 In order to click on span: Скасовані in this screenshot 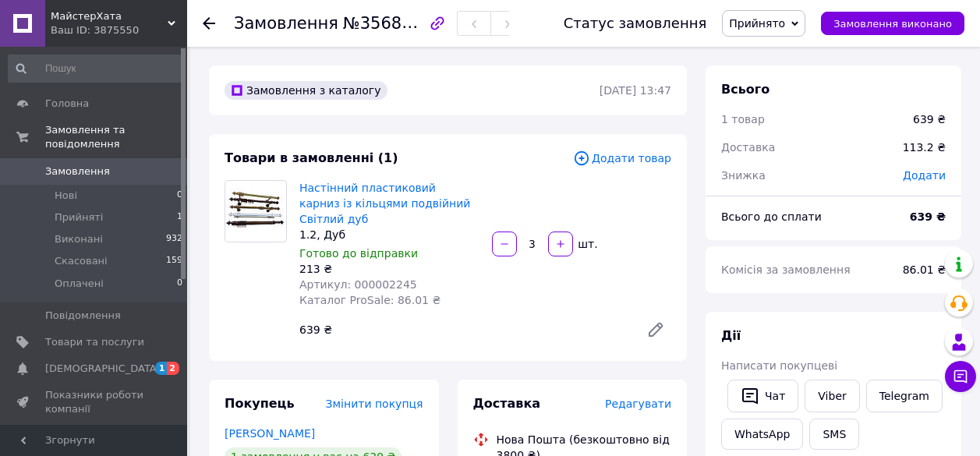, I will do `click(82, 262)`.